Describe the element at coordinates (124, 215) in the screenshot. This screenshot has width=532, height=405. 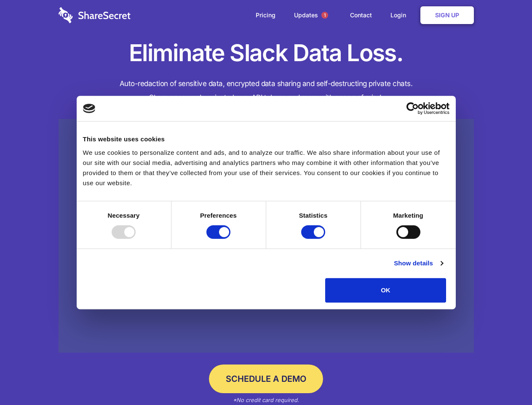
I see `strong: Necessary` at that location.